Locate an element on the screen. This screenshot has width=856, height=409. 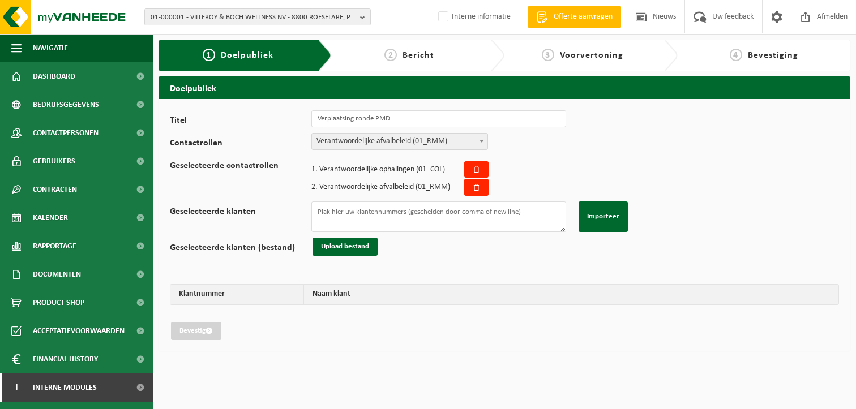
button: Importeer is located at coordinates (603, 217).